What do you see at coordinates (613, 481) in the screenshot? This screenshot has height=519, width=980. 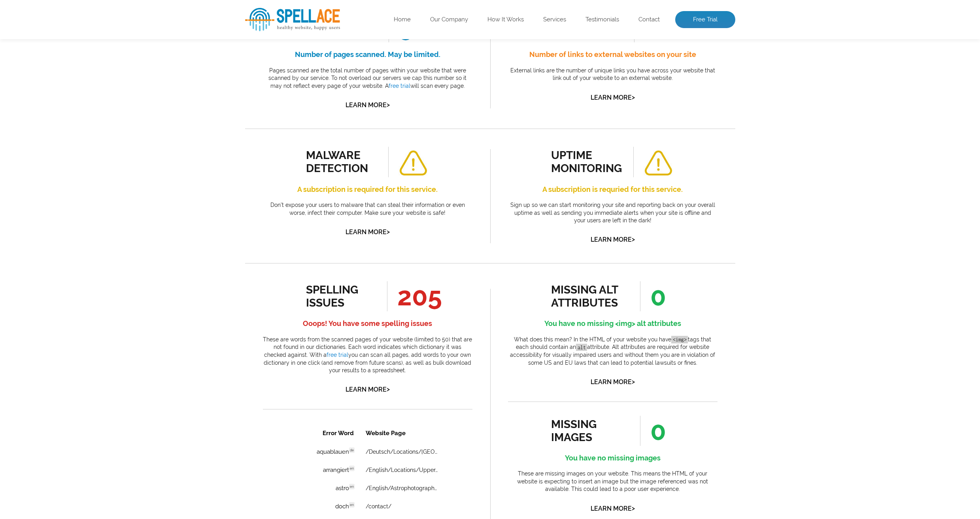 I see `p: These are missing images on your website. This means the HTML of your website is expecting to ins...` at bounding box center [613, 481].